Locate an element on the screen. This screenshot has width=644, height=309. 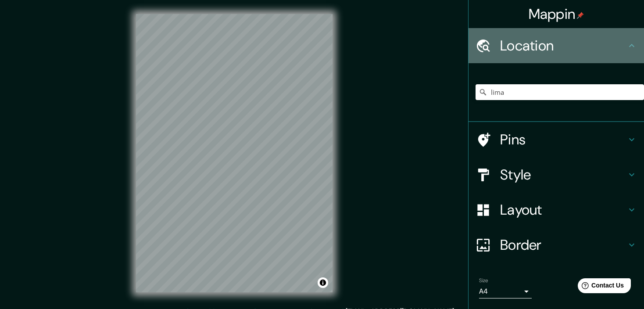
h4: Location is located at coordinates (564, 46).